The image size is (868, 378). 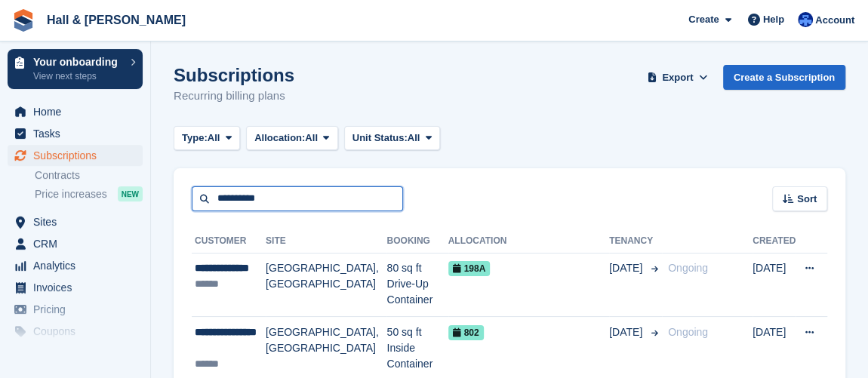 I want to click on img: Claire Banham, so click(x=806, y=20).